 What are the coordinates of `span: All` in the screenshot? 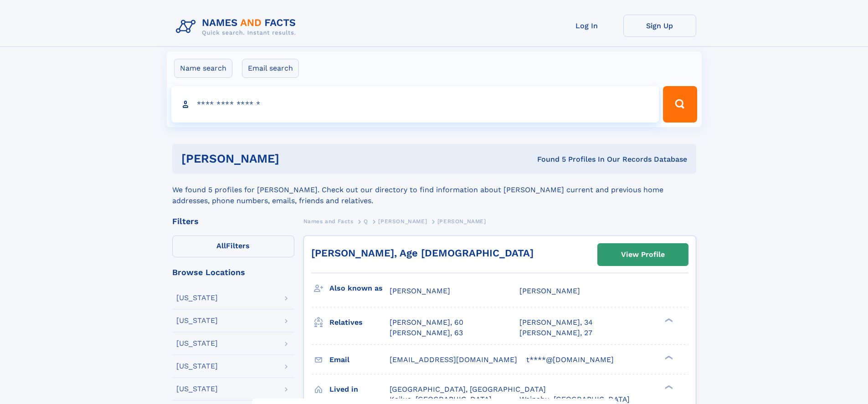 It's located at (221, 245).